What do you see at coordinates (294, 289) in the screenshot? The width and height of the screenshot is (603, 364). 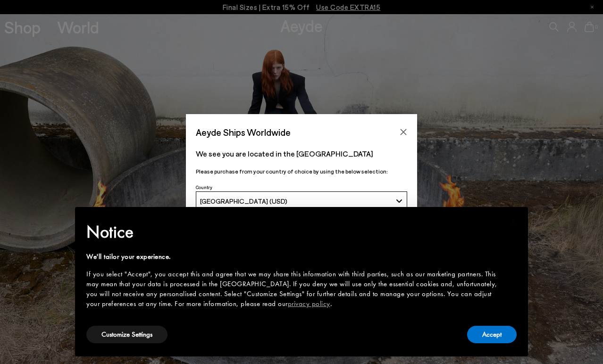 I see `div: If you select "Accept", you accept this and agree that we may share this information with third p...` at bounding box center [294, 289].